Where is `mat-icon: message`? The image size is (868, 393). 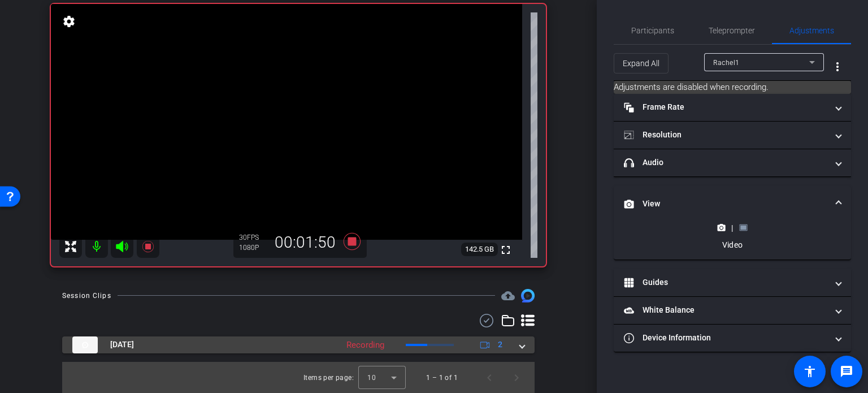 mat-icon: message is located at coordinates (846, 371).